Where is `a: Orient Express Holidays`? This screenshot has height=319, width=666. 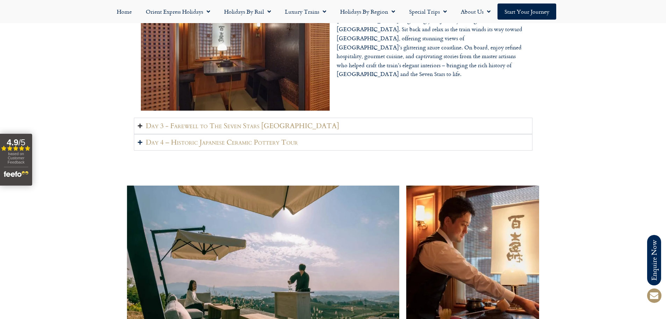 a: Orient Express Holidays is located at coordinates (178, 12).